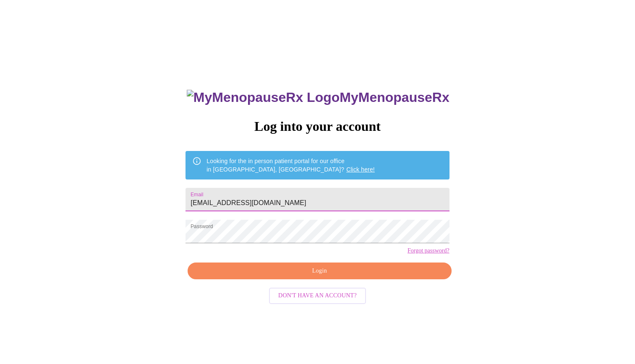 The image size is (635, 364). I want to click on h3: Log into your account, so click(318, 126).